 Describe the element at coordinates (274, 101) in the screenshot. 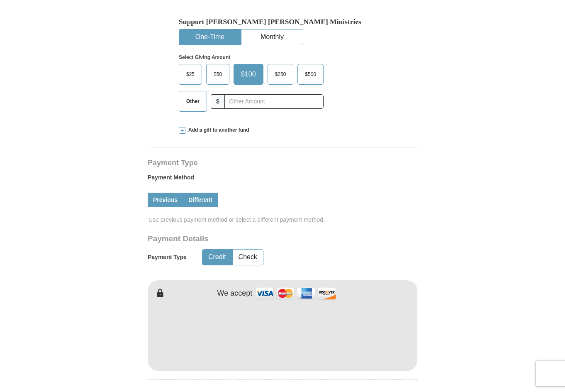

I see `input: Other Amount` at that location.